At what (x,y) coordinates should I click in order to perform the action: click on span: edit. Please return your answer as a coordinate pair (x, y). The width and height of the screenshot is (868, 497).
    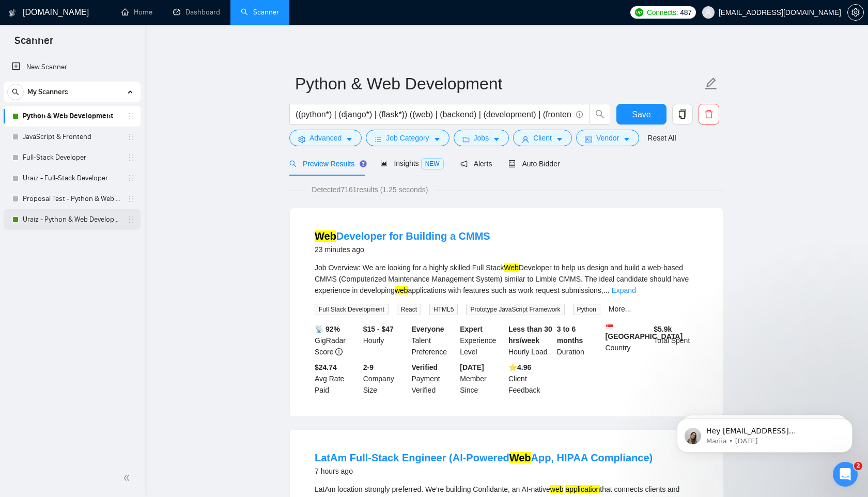
    Looking at the image, I should click on (711, 84).